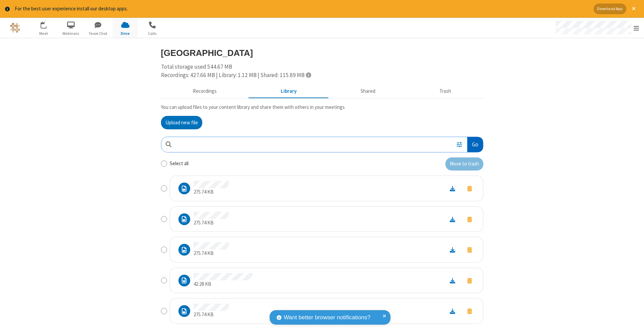 This screenshot has height=336, width=644. What do you see at coordinates (44, 34) in the screenshot?
I see `span: Meet` at bounding box center [44, 34].